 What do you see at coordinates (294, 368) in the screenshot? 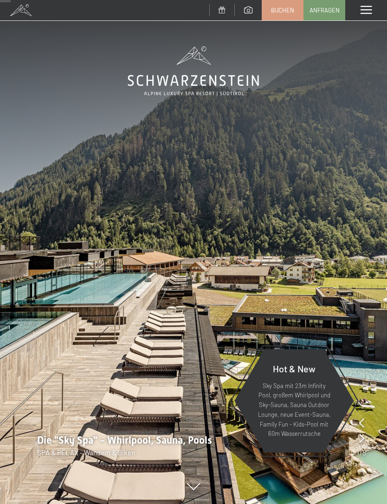
I see `span: Hot & New` at bounding box center [294, 368].